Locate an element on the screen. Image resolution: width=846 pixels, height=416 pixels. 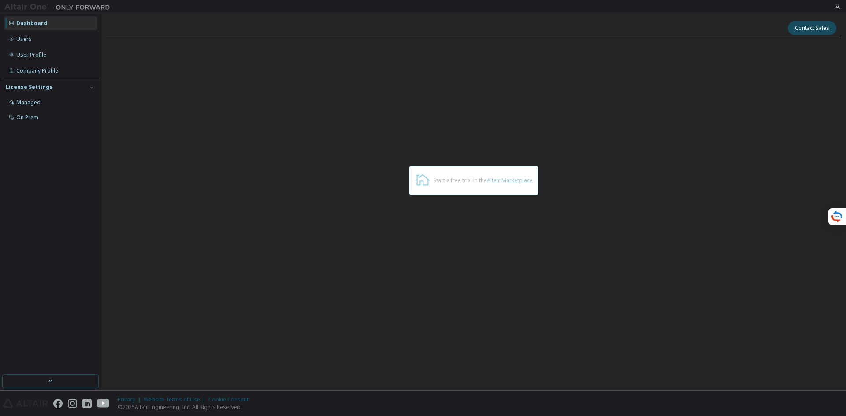
img: youtube.svg is located at coordinates (103, 403).